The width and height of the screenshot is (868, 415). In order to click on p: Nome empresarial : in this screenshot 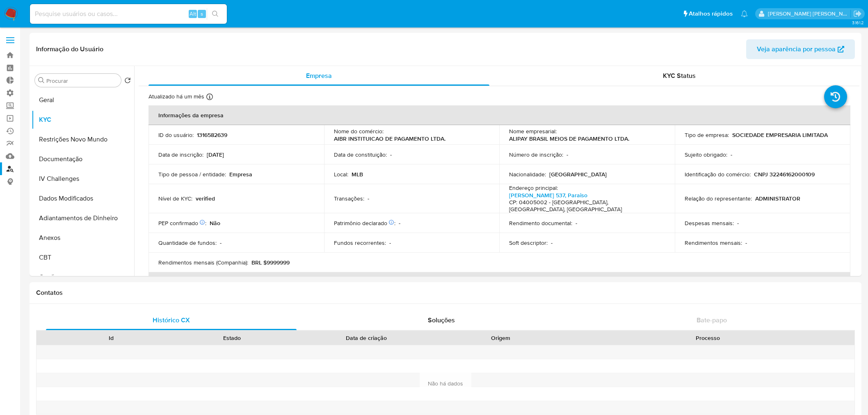, I will do `click(533, 131)`.